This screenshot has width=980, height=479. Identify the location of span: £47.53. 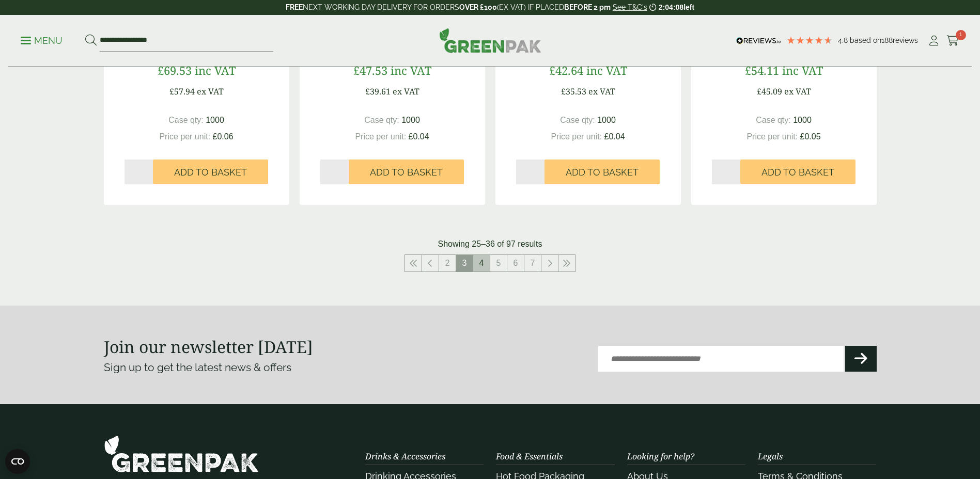
(370, 71).